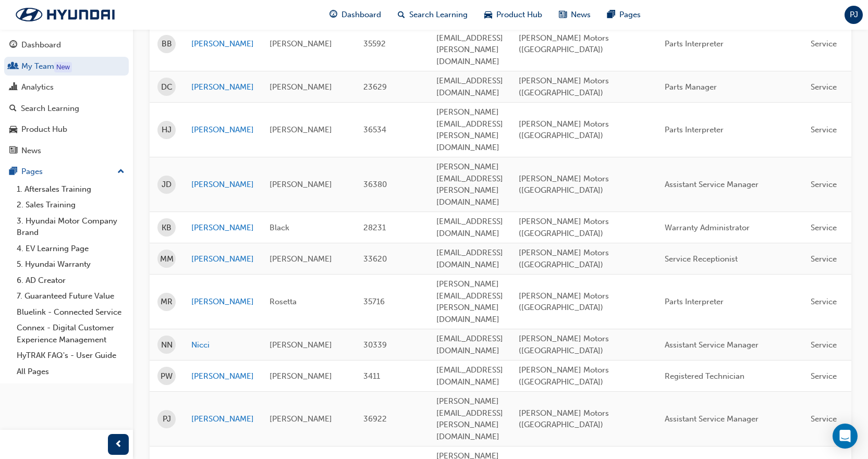 This screenshot has width=868, height=459. I want to click on span: News, so click(581, 14).